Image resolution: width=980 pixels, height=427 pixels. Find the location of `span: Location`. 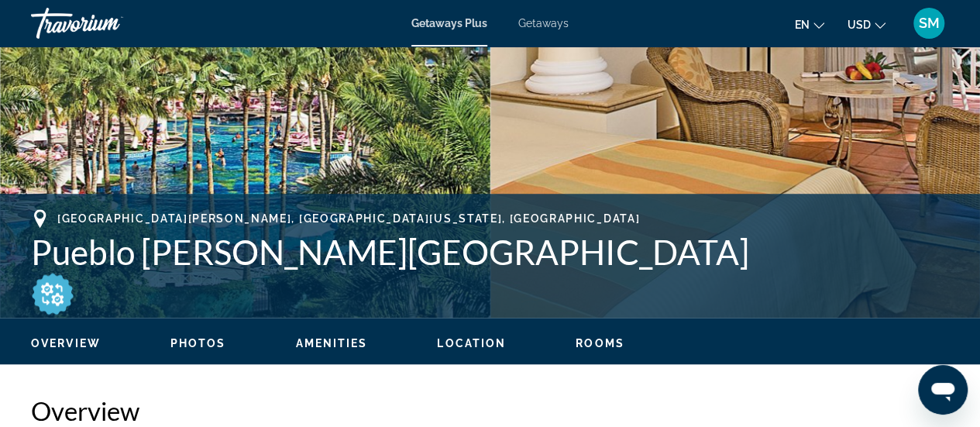

span: Location is located at coordinates (471, 343).